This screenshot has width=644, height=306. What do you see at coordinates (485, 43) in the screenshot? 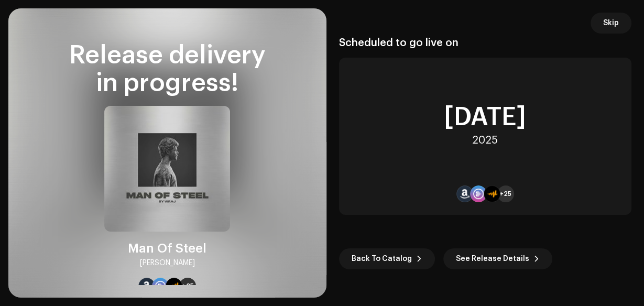
I see `div: Scheduled to go live on` at bounding box center [485, 43].